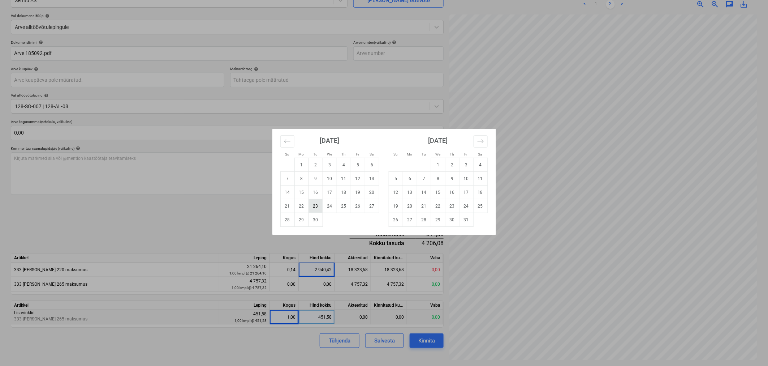 The width and height of the screenshot is (768, 366). Describe the element at coordinates (452, 192) in the screenshot. I see `td: Thursday, October 16, 2025` at that location.